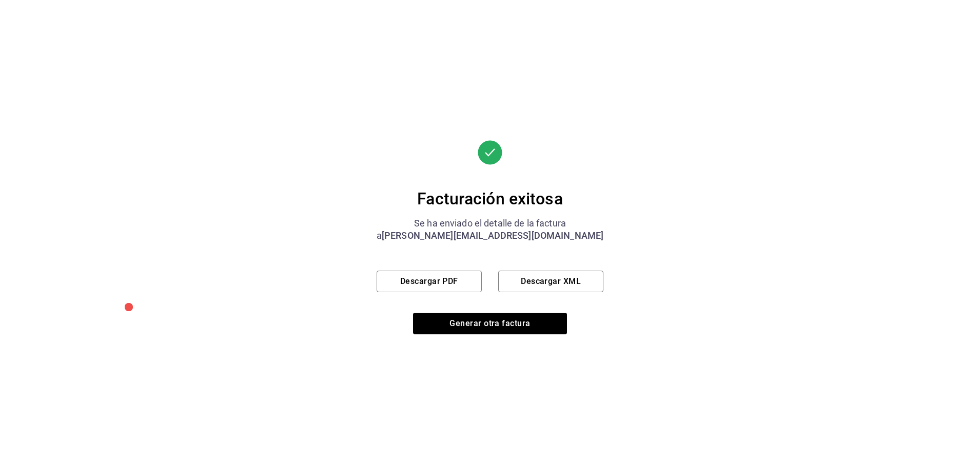 The image size is (980, 474). I want to click on div: Se ha enviado el detalle de la factura, so click(490, 223).